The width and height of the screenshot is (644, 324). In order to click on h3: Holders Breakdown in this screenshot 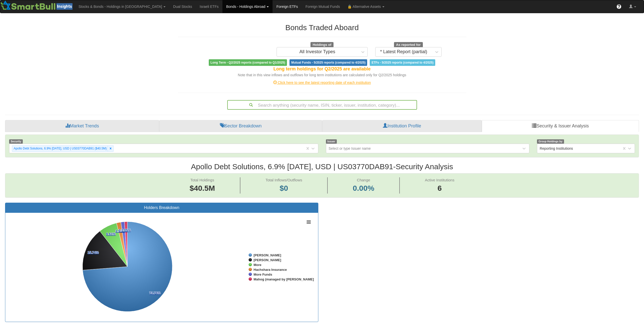, I will do `click(162, 208)`.